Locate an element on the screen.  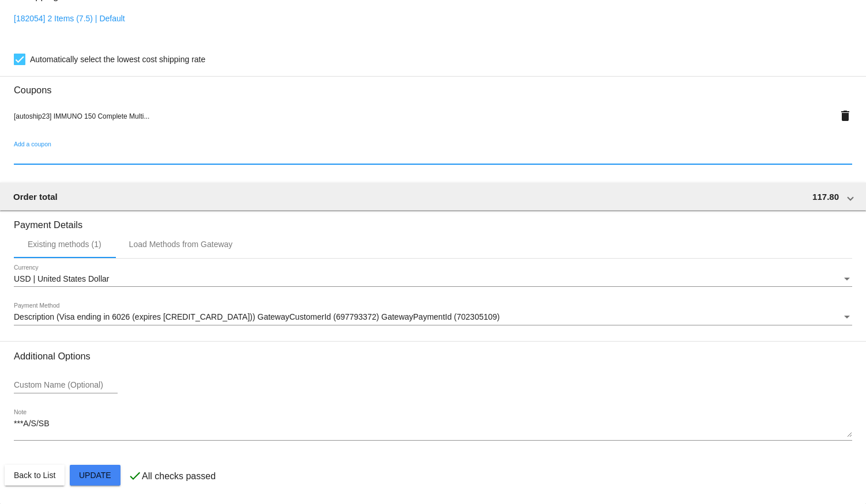
div: Load Methods from Gateway is located at coordinates (181, 244).